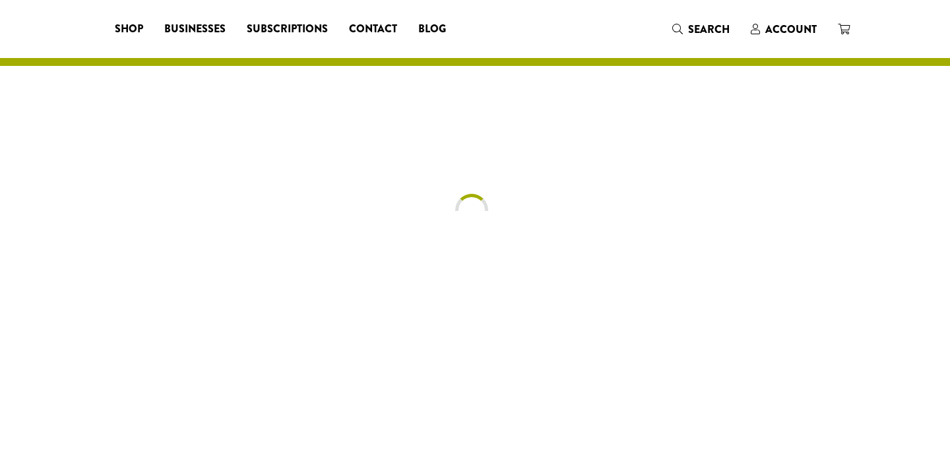  What do you see at coordinates (195, 29) in the screenshot?
I see `span: Businesses` at bounding box center [195, 29].